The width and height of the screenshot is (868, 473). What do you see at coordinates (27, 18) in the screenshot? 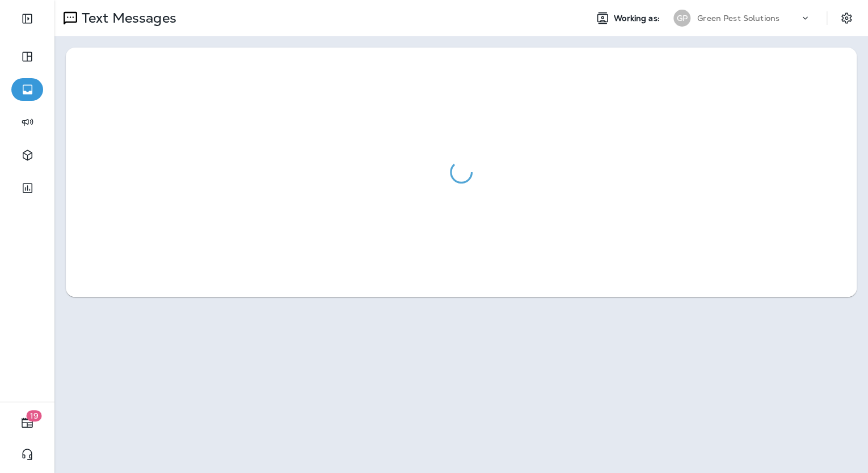
I see `button: Expand Sidebar` at bounding box center [27, 18].